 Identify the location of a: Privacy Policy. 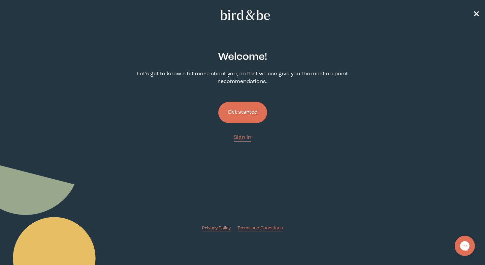
(216, 228).